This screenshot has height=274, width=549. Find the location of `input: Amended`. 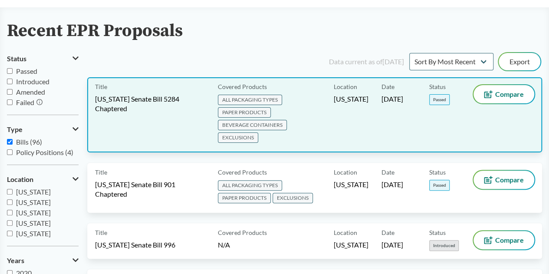

input: Amended is located at coordinates (10, 92).